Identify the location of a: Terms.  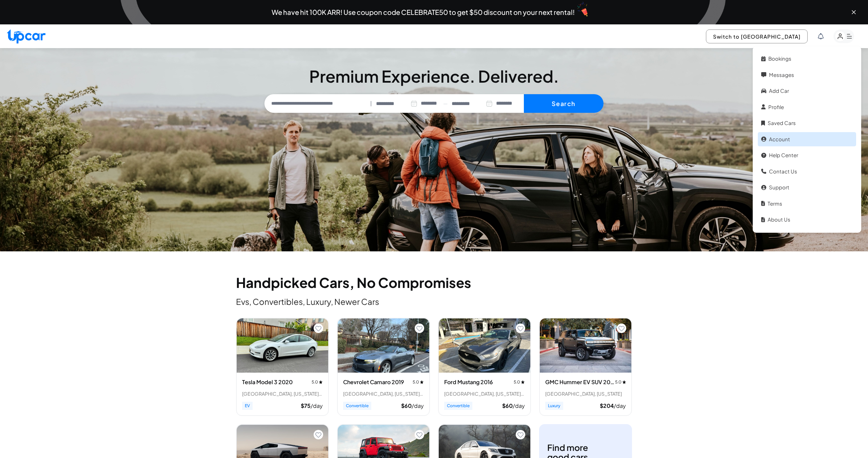
(807, 204).